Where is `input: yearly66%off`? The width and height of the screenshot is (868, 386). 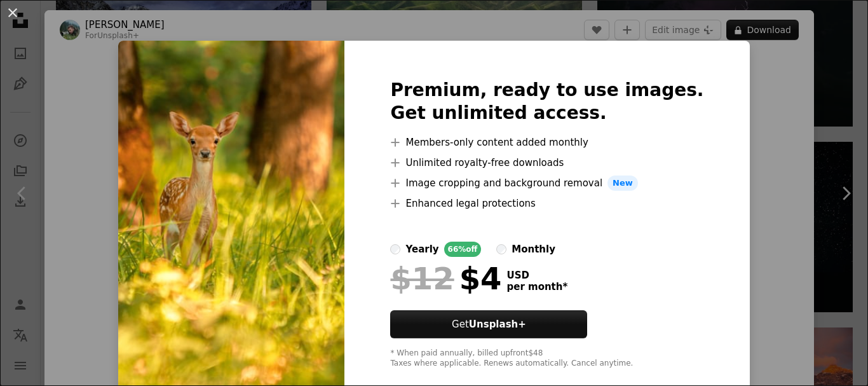 input: yearly66%off is located at coordinates (395, 249).